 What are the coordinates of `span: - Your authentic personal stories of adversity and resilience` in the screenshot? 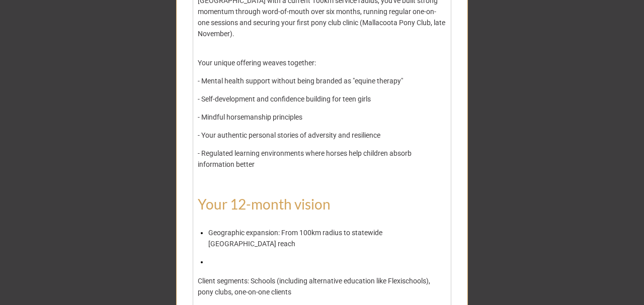 It's located at (289, 135).